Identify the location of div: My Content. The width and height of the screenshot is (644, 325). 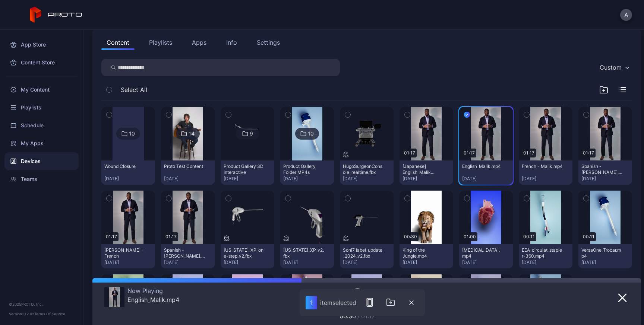
(41, 89).